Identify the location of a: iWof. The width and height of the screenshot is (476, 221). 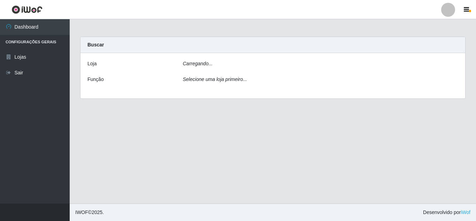
(466, 212).